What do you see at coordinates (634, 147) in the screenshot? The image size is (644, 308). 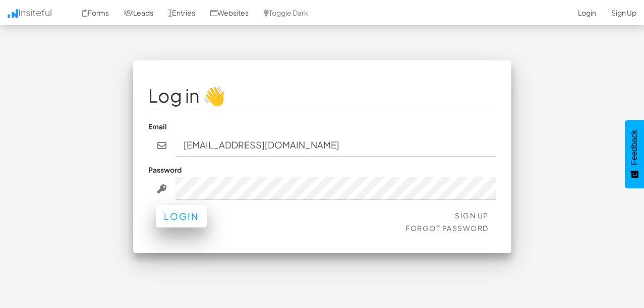 I see `span: Feedback` at bounding box center [634, 147].